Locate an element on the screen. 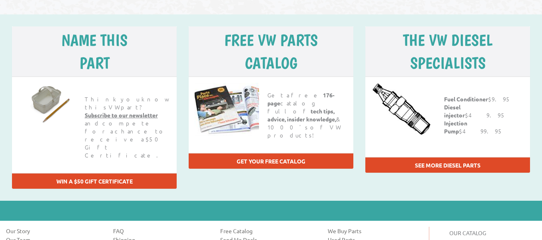 This screenshot has height=240, width=542. h6: $9.95 $49.95 $499.95 is located at coordinates (482, 119).